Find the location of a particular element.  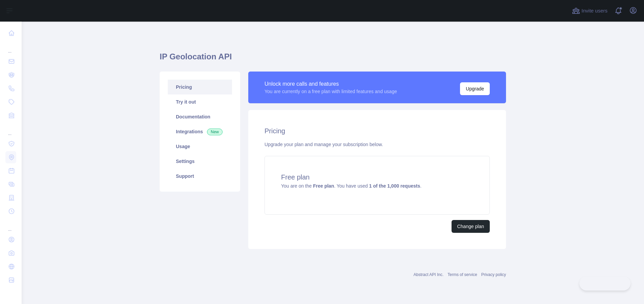

a: Integrations New is located at coordinates (200, 131).